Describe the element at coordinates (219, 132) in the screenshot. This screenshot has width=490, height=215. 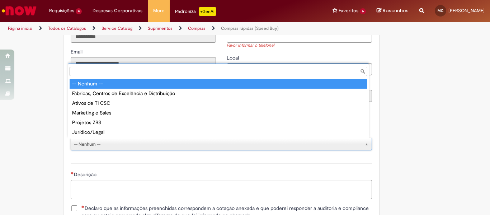
I see `div: Jurídico/Legal` at that location.